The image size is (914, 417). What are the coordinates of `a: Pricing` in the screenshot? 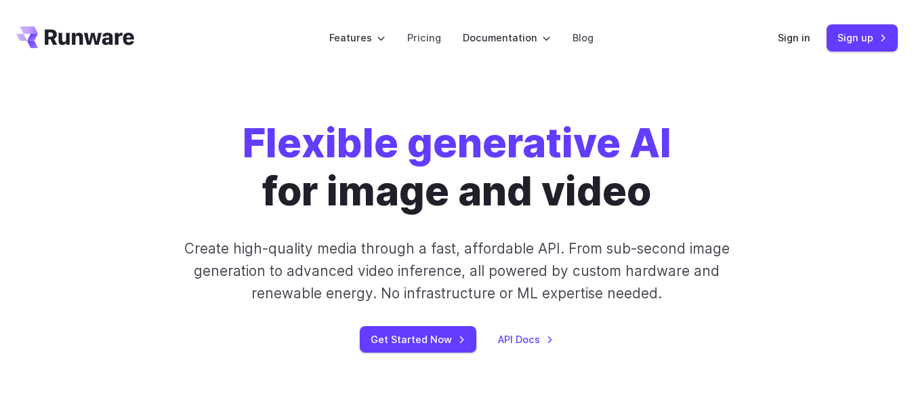 It's located at (424, 37).